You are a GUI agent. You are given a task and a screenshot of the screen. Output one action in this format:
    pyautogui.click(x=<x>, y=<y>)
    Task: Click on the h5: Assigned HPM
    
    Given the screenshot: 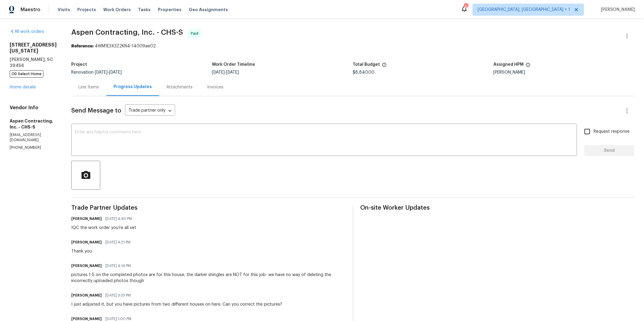 What is the action you would take?
    pyautogui.click(x=509, y=64)
    